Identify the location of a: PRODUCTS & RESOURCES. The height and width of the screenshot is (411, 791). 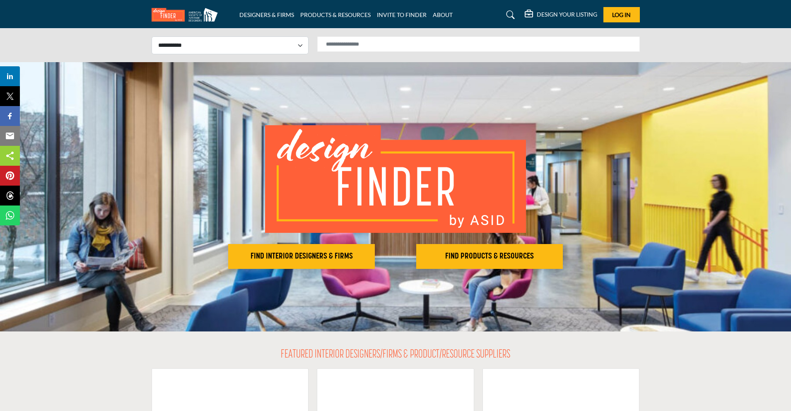
(335, 14).